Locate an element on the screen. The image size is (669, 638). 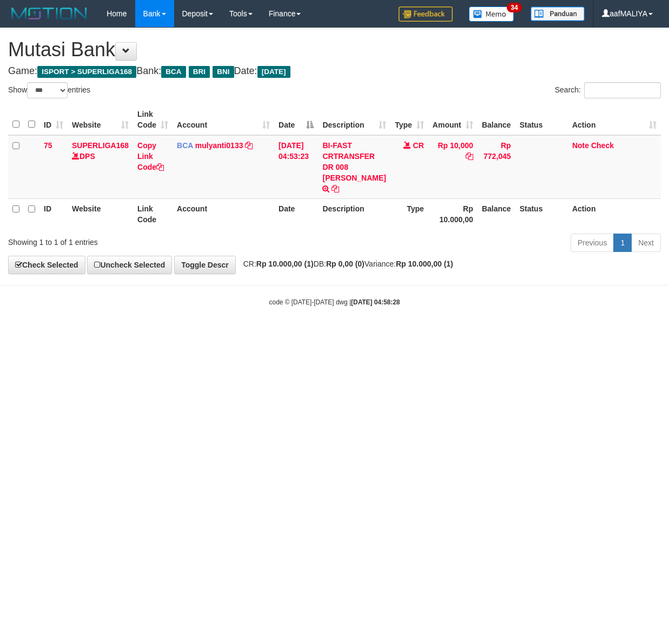
th: Rp 10.000,00 is located at coordinates (453, 214).